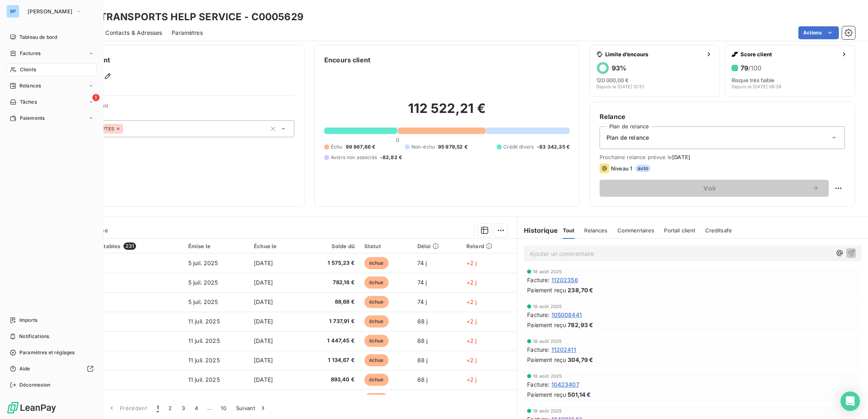  Describe the element at coordinates (34, 336) in the screenshot. I see `span: Notifications` at that location.